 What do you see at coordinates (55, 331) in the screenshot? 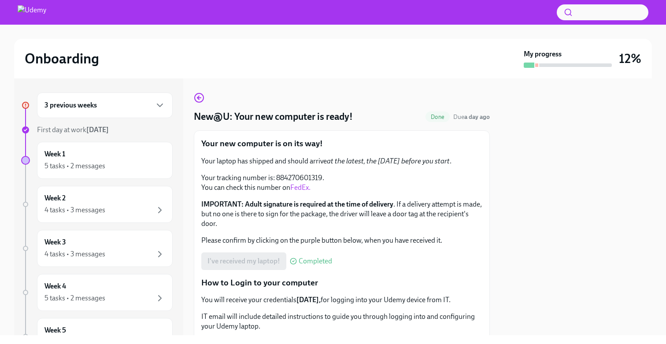
I see `h6: Week 5` at bounding box center [55, 331].